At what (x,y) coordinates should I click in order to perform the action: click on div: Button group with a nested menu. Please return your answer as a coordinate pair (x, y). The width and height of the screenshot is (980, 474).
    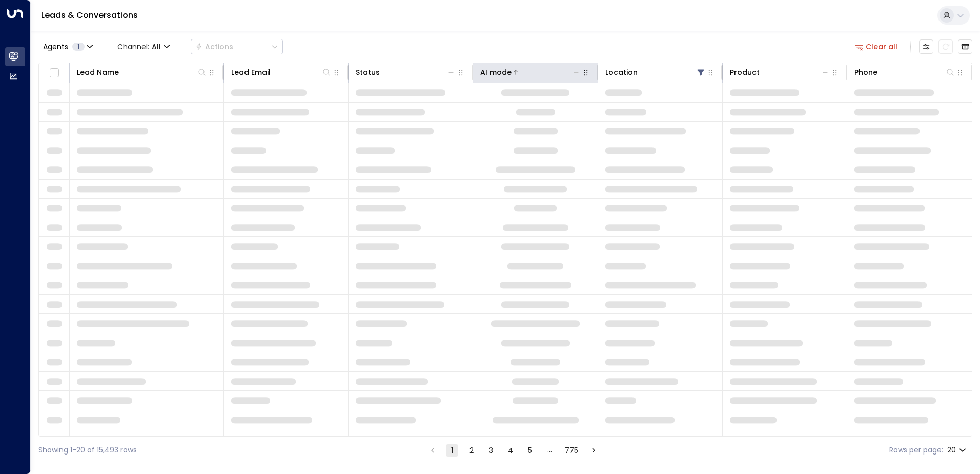
    Looking at the image, I should click on (237, 47).